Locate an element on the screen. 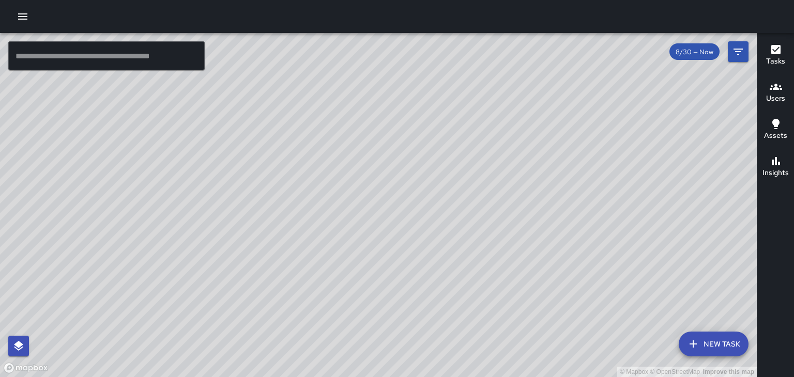 The image size is (794, 377). button: Assets is located at coordinates (776, 130).